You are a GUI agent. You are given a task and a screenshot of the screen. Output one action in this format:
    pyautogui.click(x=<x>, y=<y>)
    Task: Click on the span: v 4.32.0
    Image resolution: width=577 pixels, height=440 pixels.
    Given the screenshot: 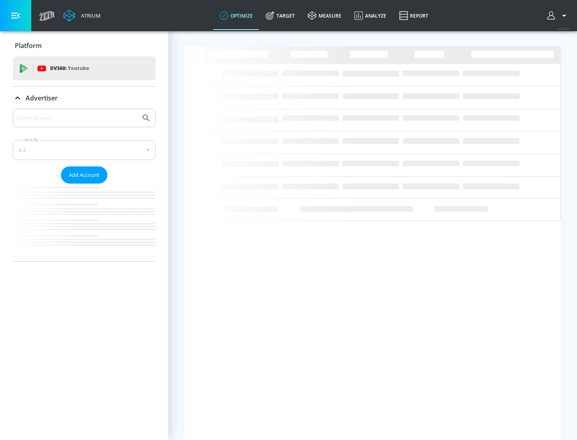 What is the action you would take?
    pyautogui.click(x=563, y=28)
    